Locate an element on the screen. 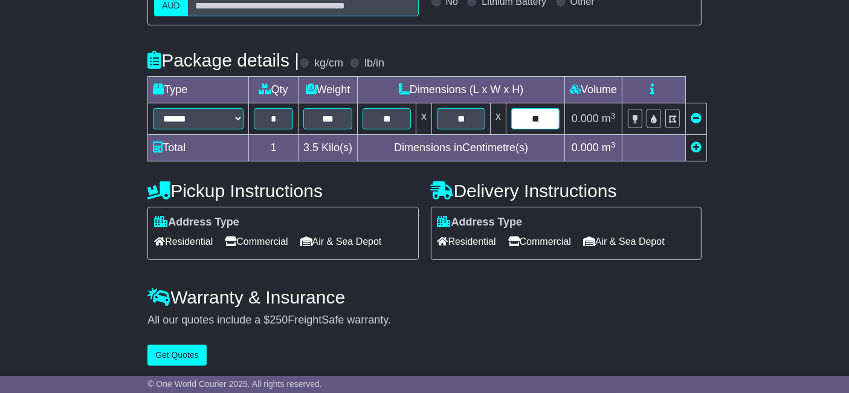 The width and height of the screenshot is (849, 393). button: Get Quotes is located at coordinates (177, 355).